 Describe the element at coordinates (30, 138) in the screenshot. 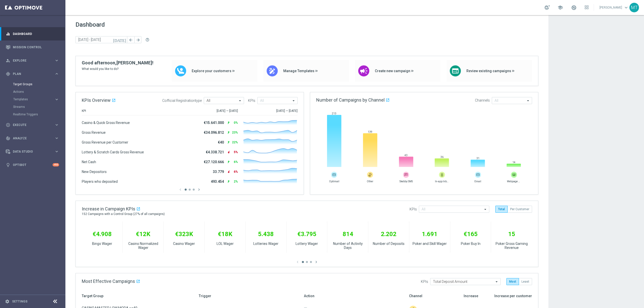

I see `div: Analyze` at that location.